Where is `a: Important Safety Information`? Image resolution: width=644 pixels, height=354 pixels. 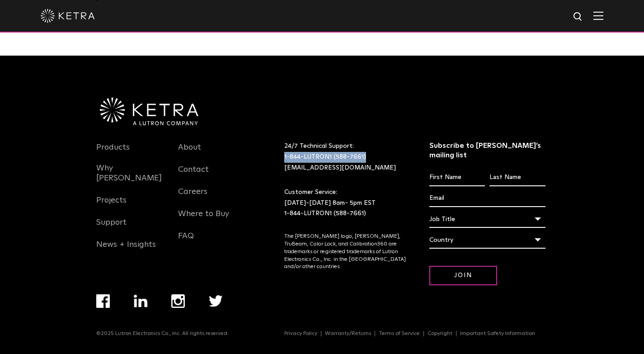
a: Important Safety Information is located at coordinates (498, 333).